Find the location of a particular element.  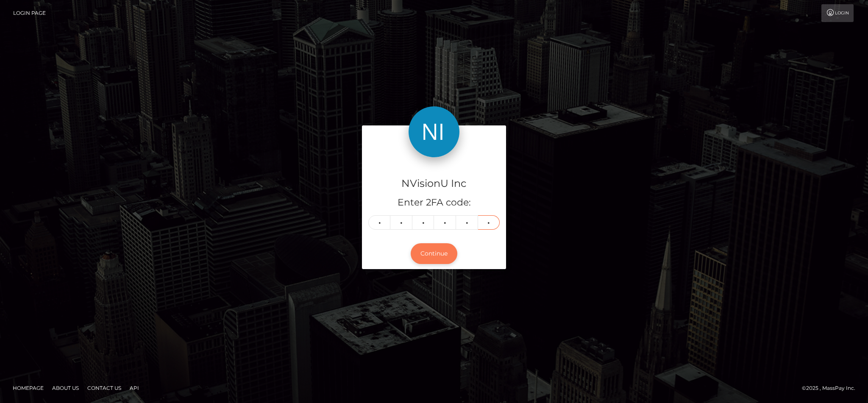

a: Homepage is located at coordinates (28, 388).